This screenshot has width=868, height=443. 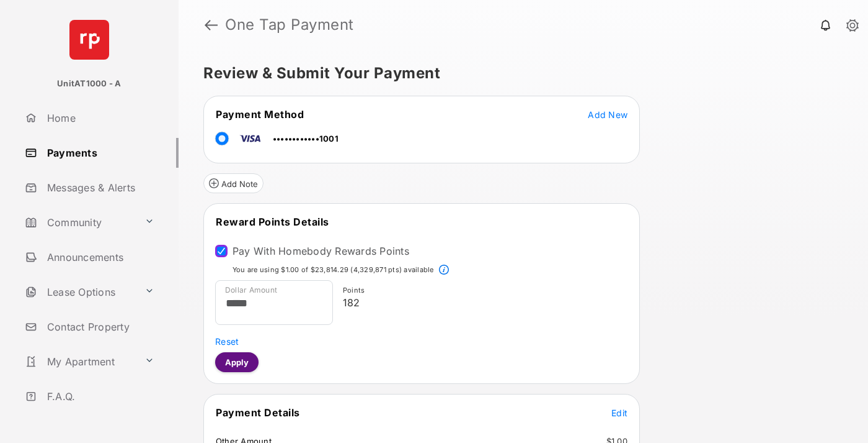 I want to click on p: 182, so click(x=483, y=302).